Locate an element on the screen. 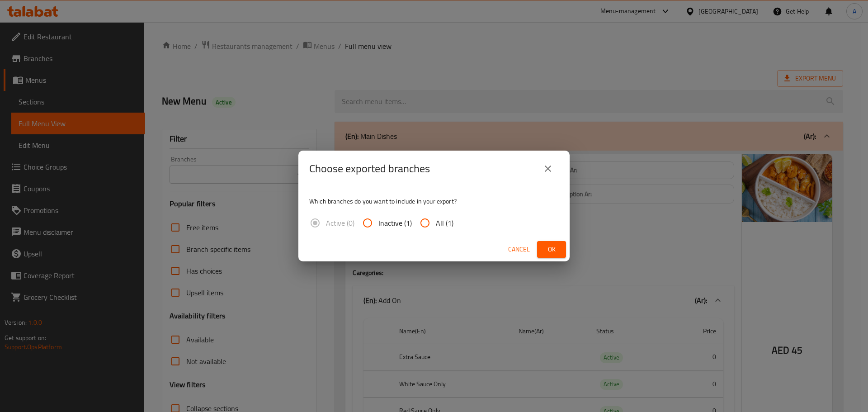 This screenshot has width=868, height=412. button: Ok is located at coordinates (552, 250).